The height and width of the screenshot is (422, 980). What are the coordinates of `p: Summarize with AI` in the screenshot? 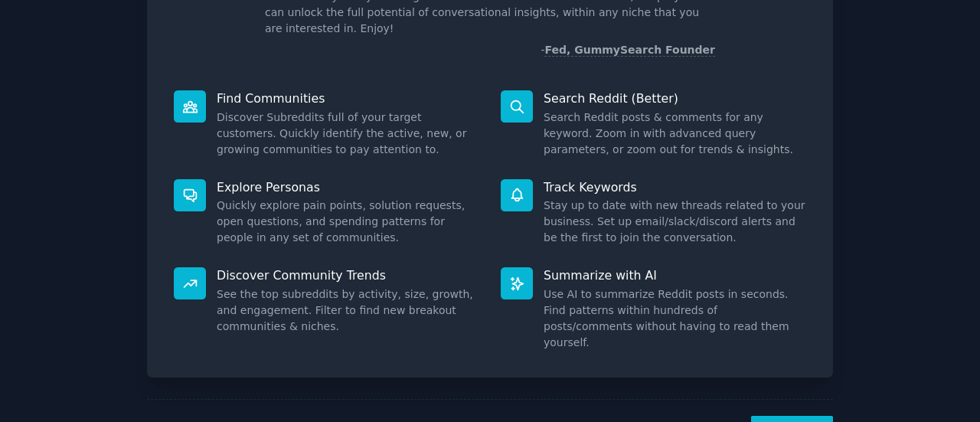 It's located at (675, 275).